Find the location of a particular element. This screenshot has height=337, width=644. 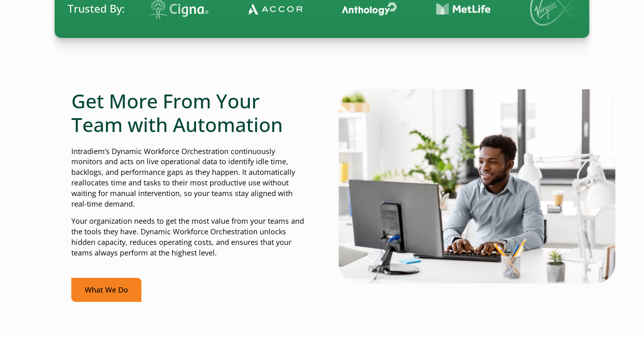

a: What We Do is located at coordinates (106, 290).